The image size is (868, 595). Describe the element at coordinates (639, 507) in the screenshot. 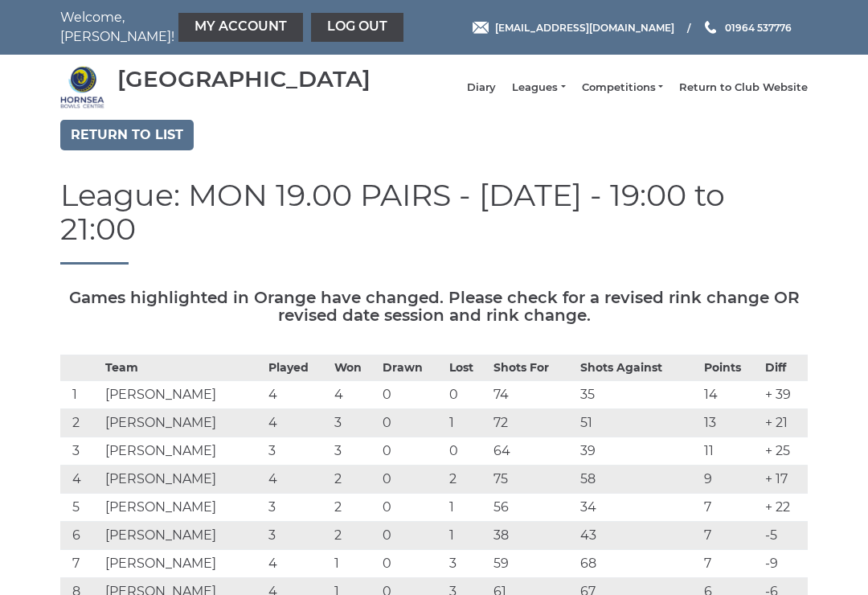

I see `td: 34` at that location.